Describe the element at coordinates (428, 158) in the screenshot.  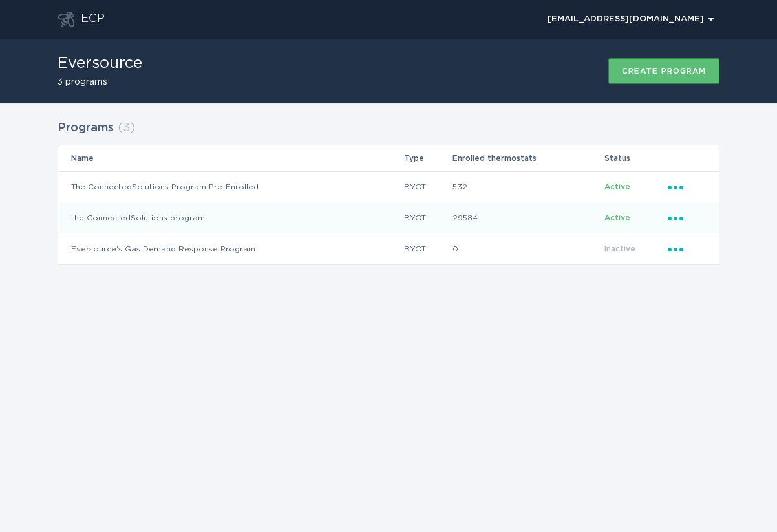
I see `th: Type` at that location.